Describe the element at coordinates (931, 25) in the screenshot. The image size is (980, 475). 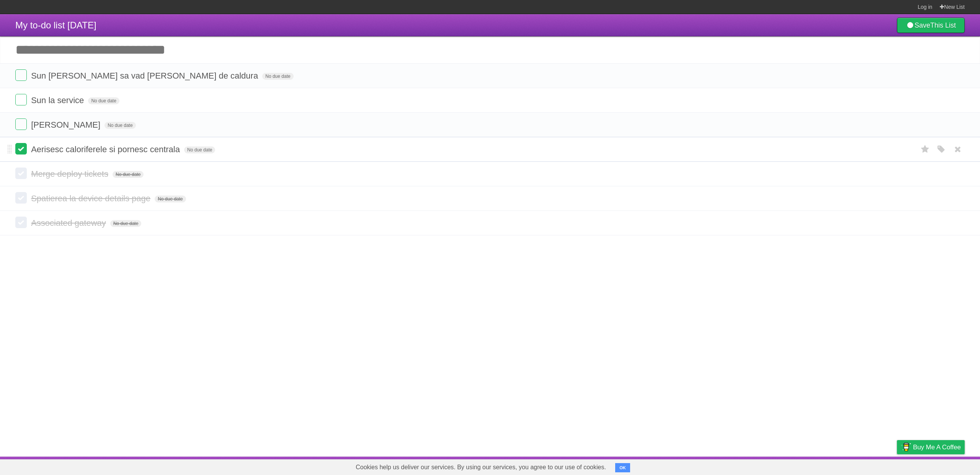
I see `a: SaveThis List` at that location.